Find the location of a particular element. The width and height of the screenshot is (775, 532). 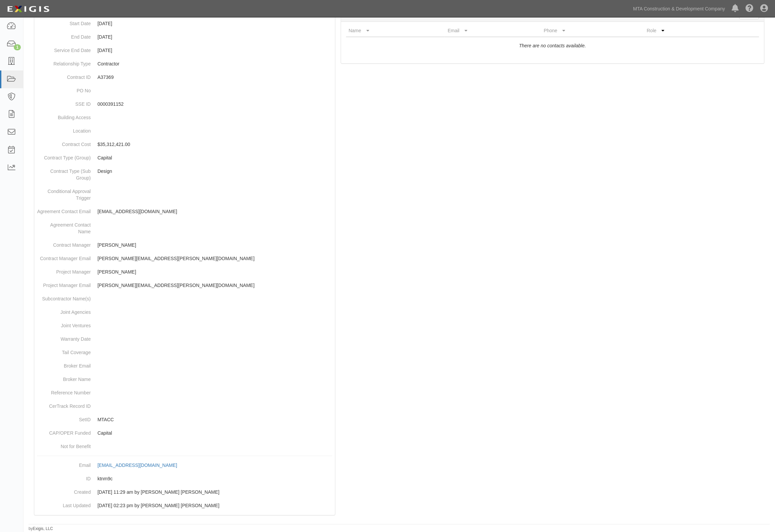

dt: End Date is located at coordinates (64, 35).